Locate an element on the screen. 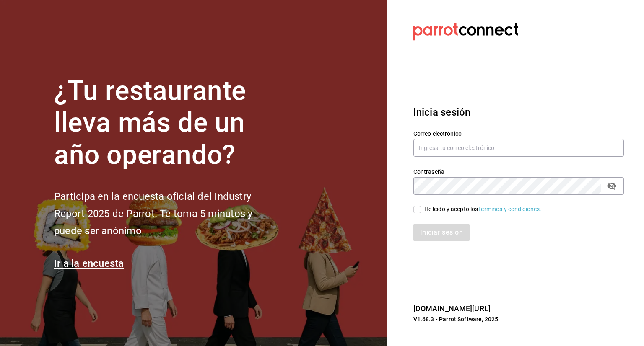 The width and height of the screenshot is (644, 346). div: He leído y acepto los is located at coordinates (483, 209).